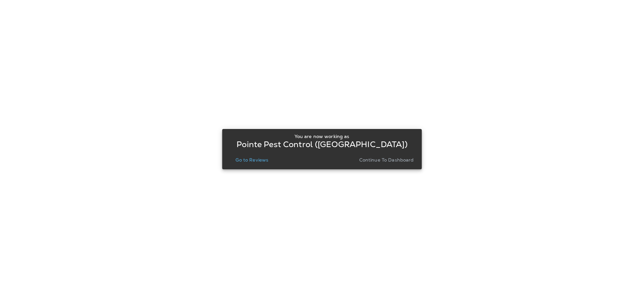  Describe the element at coordinates (386, 160) in the screenshot. I see `p: Continue to Dashboard` at that location.